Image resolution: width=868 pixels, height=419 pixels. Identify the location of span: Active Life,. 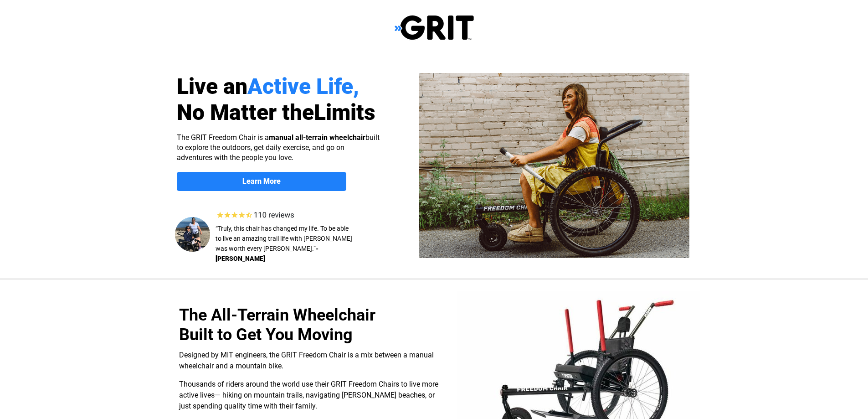
(303, 86).